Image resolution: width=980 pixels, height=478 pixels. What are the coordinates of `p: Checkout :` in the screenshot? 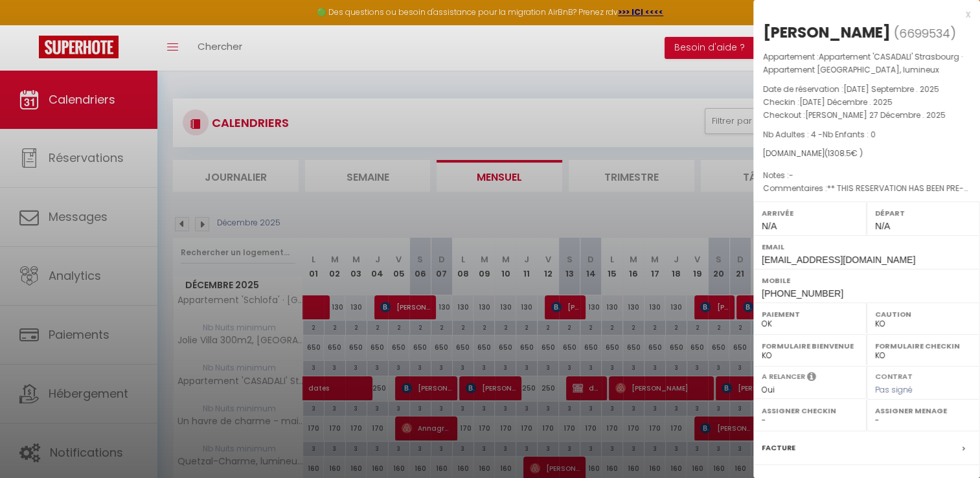 It's located at (867, 115).